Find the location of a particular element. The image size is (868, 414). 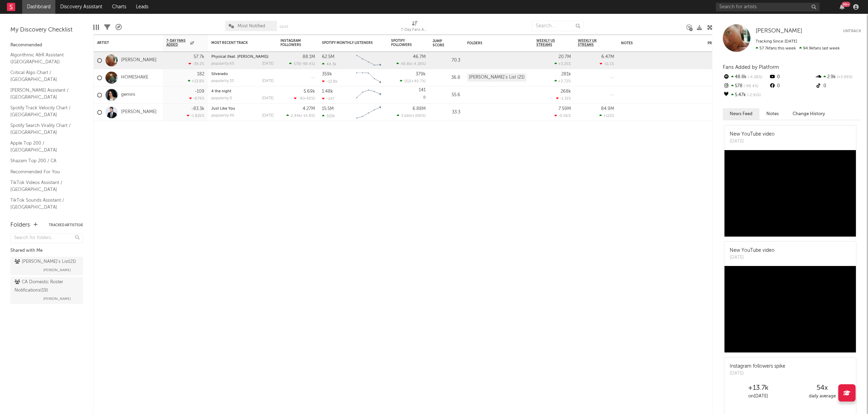

div: 5.47k is located at coordinates (745, 95).